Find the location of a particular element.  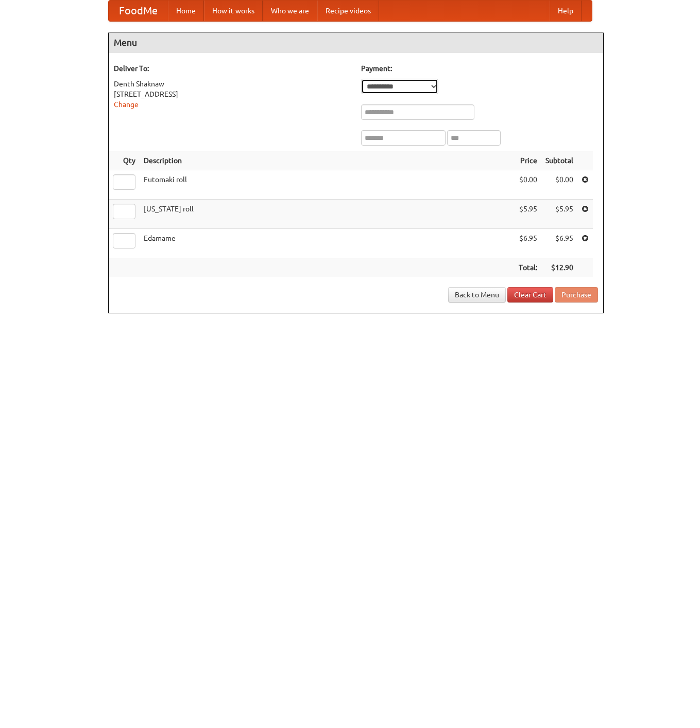

h5: Deliver To: is located at coordinates (232, 69).